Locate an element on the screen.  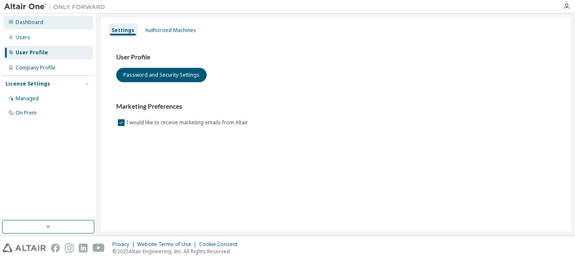
img: instagram.svg is located at coordinates (69, 247).